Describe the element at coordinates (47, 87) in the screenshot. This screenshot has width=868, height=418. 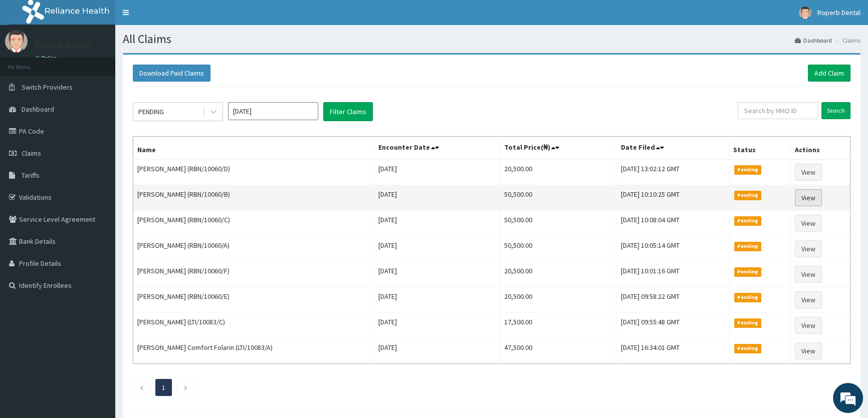
I see `span: Switch Providers` at that location.